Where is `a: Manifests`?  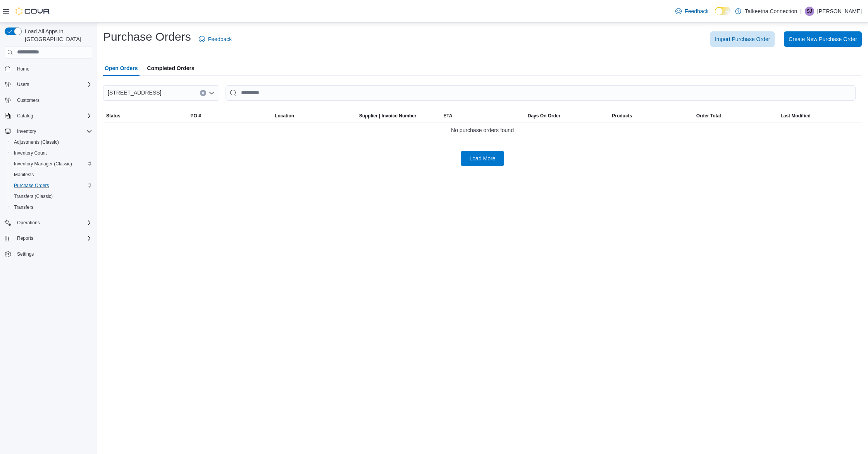
a: Manifests is located at coordinates (24, 175).